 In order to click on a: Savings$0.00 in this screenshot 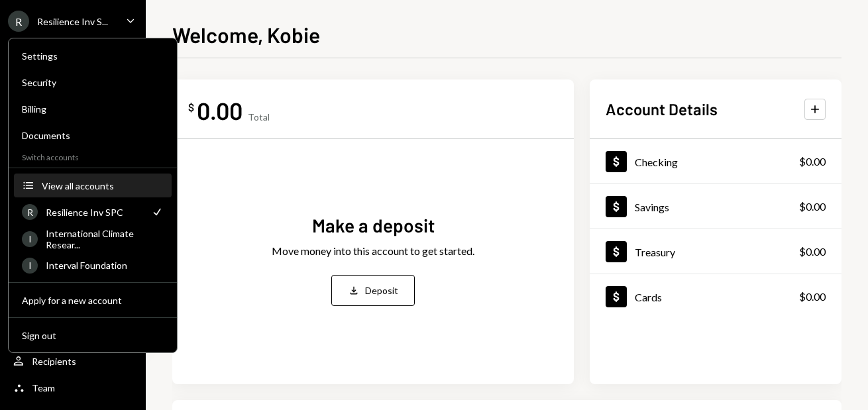, I will do `click(716, 206)`.